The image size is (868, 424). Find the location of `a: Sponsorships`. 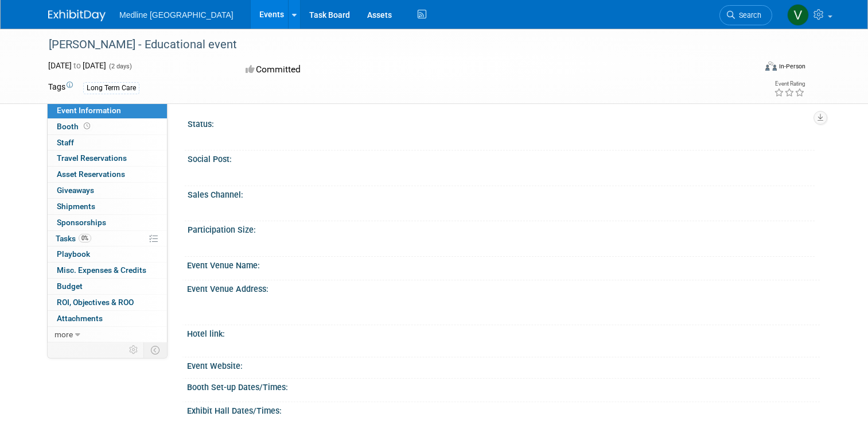

a: Sponsorships is located at coordinates (108, 222).